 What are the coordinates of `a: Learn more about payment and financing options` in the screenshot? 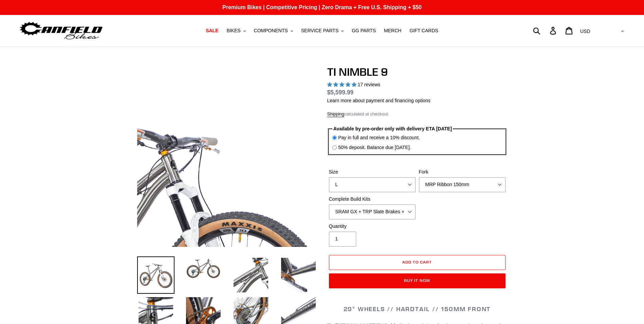 It's located at (379, 101).